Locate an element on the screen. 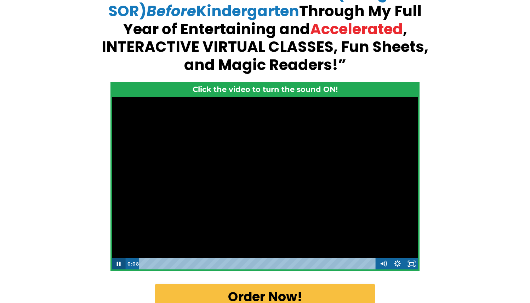  div: Playbar is located at coordinates (258, 264).